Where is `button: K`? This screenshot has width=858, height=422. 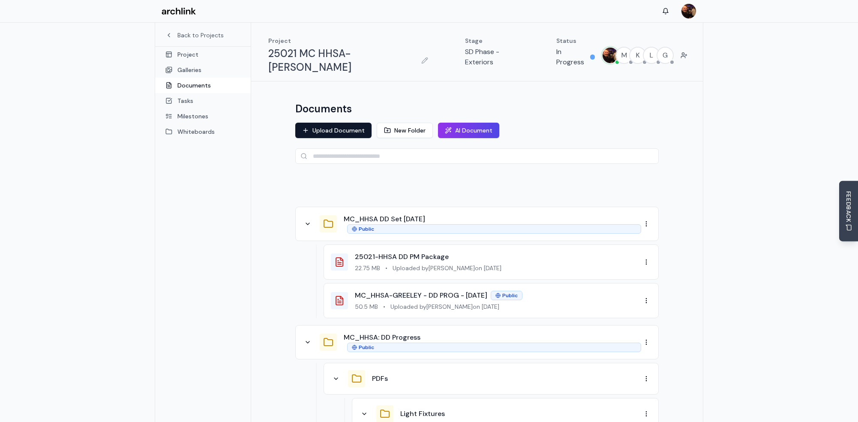
button: K is located at coordinates (638, 55).